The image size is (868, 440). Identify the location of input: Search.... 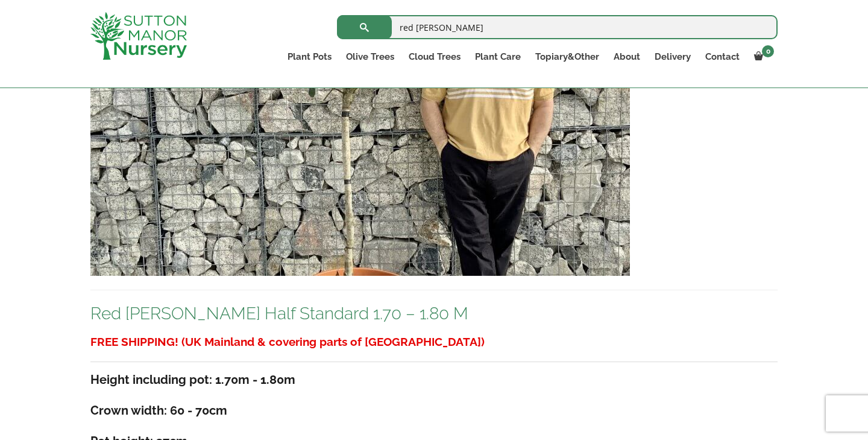
(557, 27).